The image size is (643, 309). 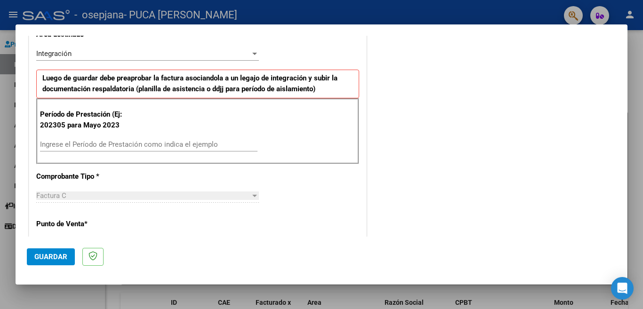 What do you see at coordinates (623, 289) in the screenshot?
I see `div: Open Intercom Messenger` at bounding box center [623, 289].